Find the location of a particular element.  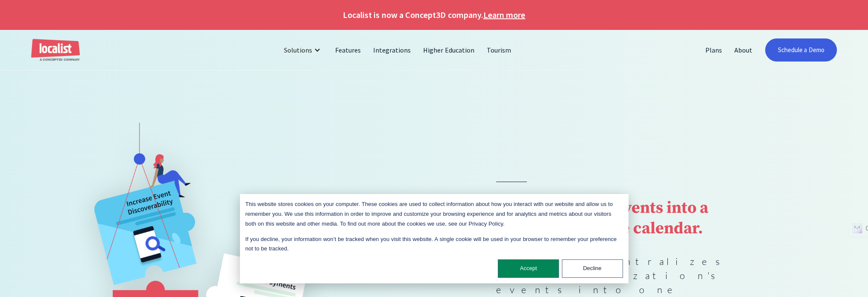

a: Tourism is located at coordinates (499, 50).